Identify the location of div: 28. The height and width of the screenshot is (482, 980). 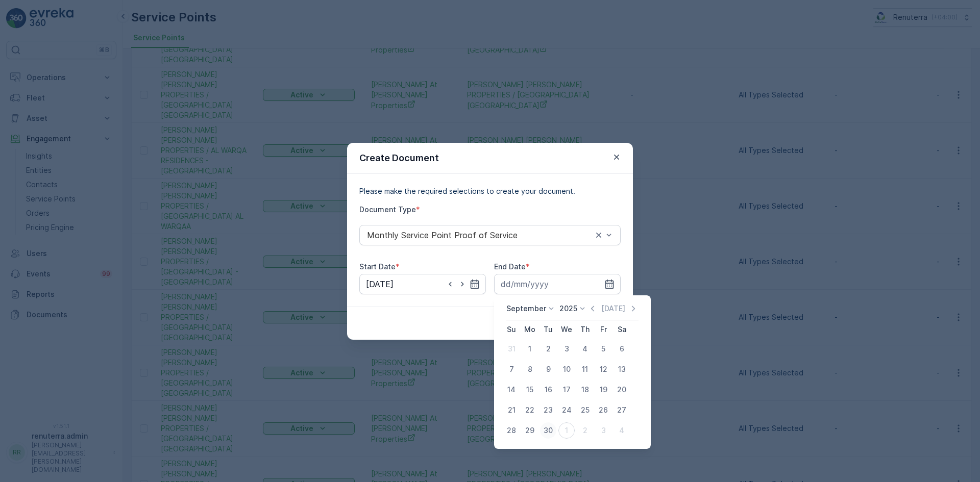
(511, 431).